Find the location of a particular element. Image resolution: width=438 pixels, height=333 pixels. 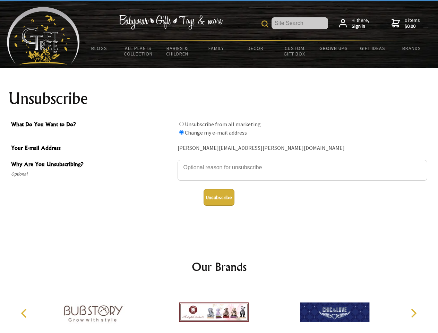

h1: Unsubscribe is located at coordinates (219, 98).